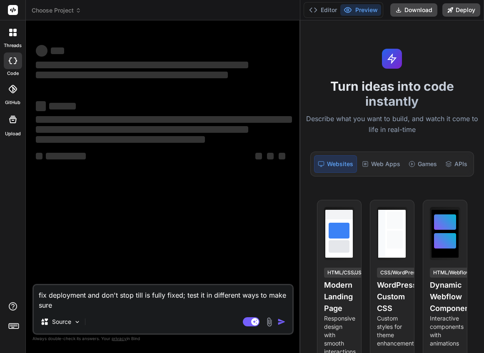  Describe the element at coordinates (77, 322) in the screenshot. I see `img: Pick Models` at that location.